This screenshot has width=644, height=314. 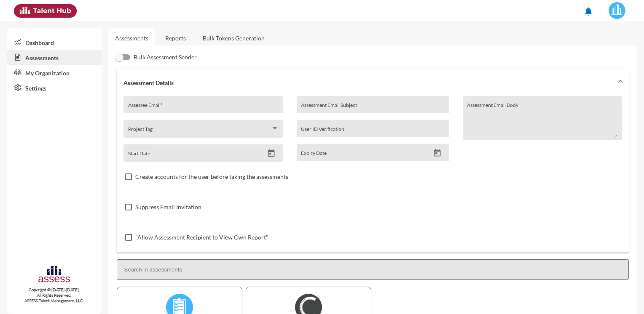 I want to click on span: Create accounts for the user before taking the assessments, so click(x=211, y=177).